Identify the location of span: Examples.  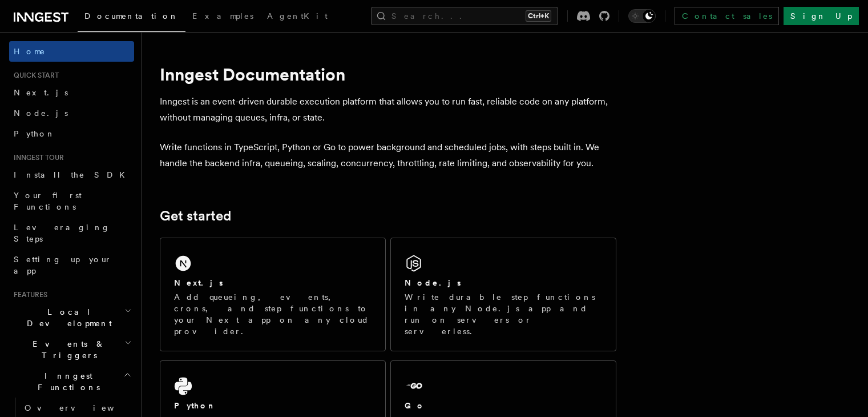
(223, 16).